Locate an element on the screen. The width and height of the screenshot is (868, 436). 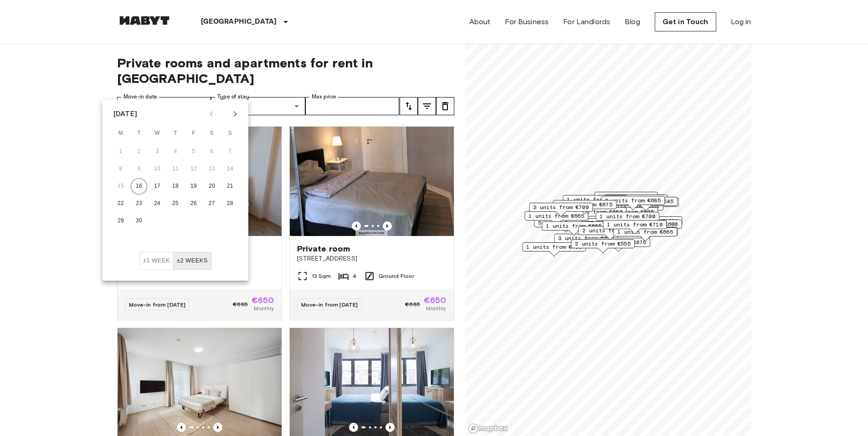
span: Ground Floor is located at coordinates (396, 276).